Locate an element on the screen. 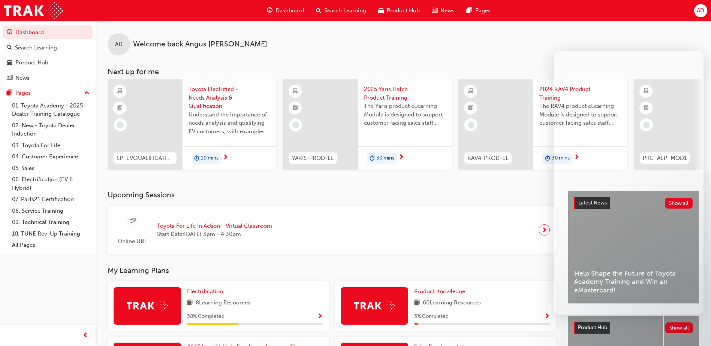  span: Electrification is located at coordinates (205, 292).